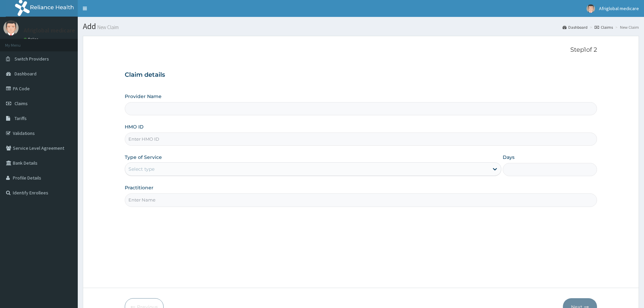 The width and height of the screenshot is (644, 308). What do you see at coordinates (21, 118) in the screenshot?
I see `span: Tariffs` at bounding box center [21, 118].